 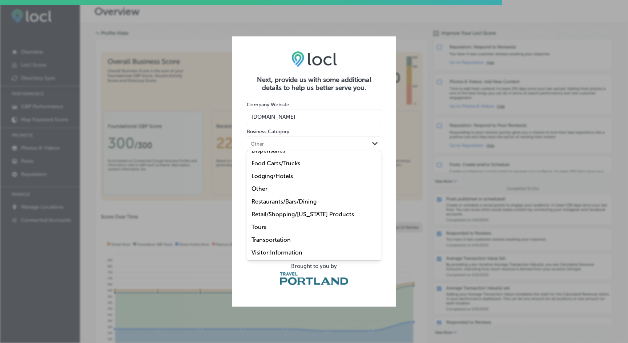 What do you see at coordinates (314, 170) in the screenshot?
I see `label: I am a minority-owned business` at bounding box center [314, 170].